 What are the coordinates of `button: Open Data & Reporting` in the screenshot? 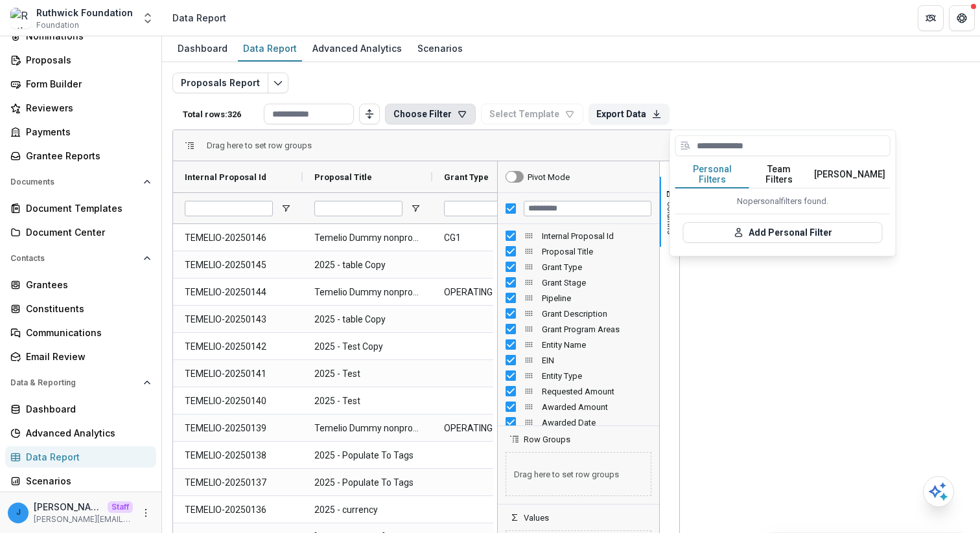 It's located at (80, 382).